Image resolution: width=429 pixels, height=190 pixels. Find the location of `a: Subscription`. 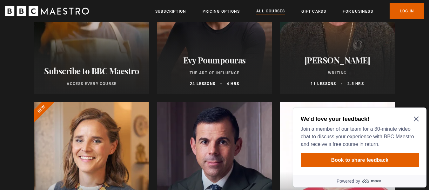

a: Subscription is located at coordinates (171, 11).